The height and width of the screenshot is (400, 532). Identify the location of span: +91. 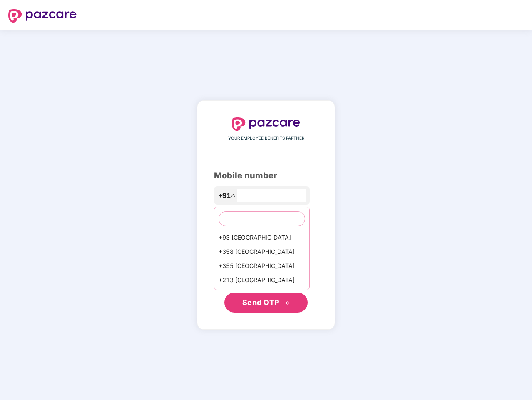
(224, 195).